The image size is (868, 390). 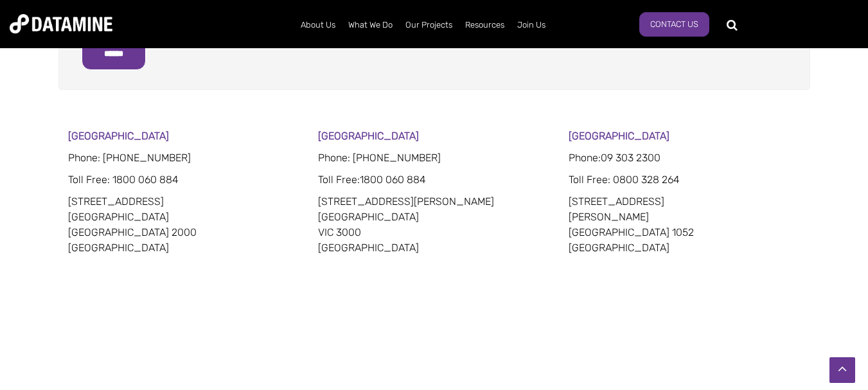 I want to click on p: 1800 060 884, so click(x=434, y=180).